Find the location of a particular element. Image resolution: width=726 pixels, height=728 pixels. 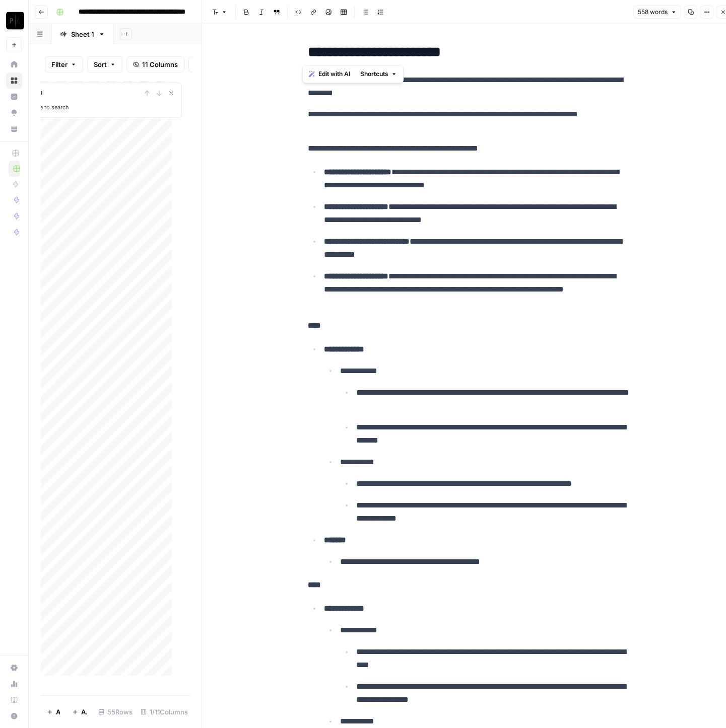

button: Sort is located at coordinates (105, 64).